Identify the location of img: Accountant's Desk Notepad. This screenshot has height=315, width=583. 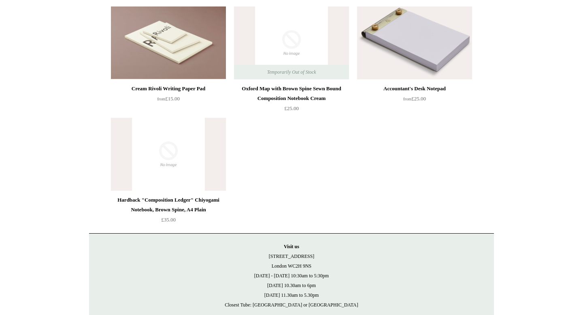
(415, 43).